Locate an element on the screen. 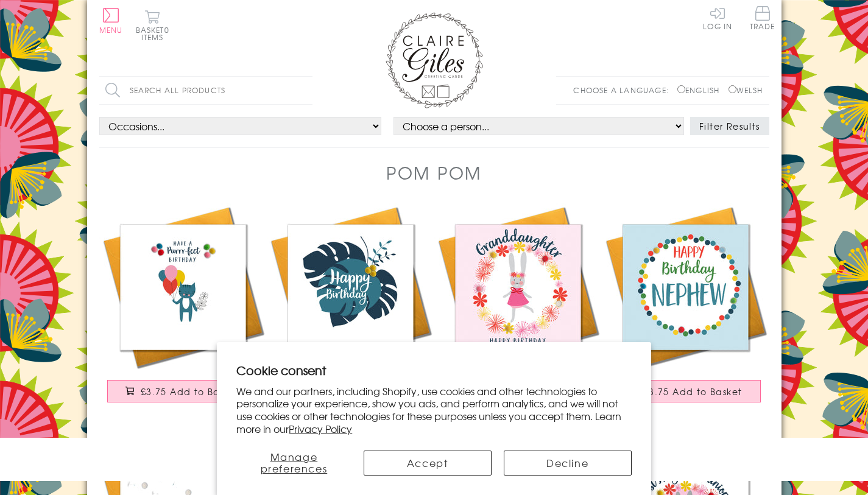  span: Manage preferences is located at coordinates (295, 462).